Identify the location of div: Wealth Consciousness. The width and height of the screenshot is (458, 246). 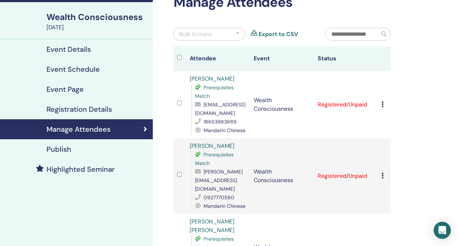
(97, 17).